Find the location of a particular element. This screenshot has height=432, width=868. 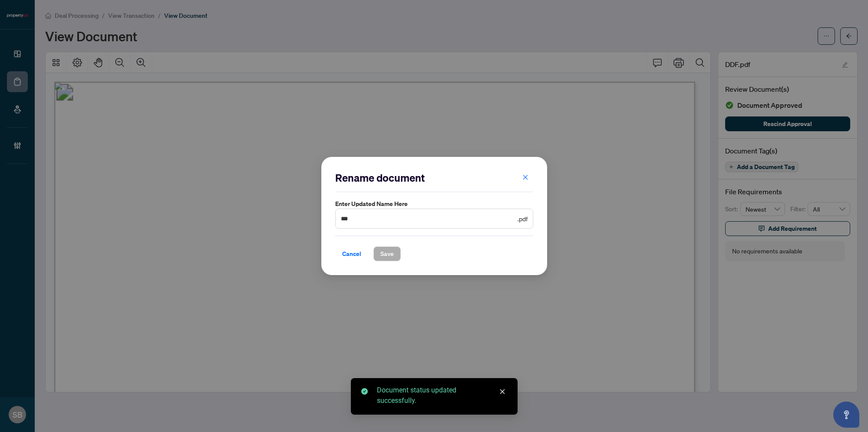

label: Enter updated name here is located at coordinates (434, 204).